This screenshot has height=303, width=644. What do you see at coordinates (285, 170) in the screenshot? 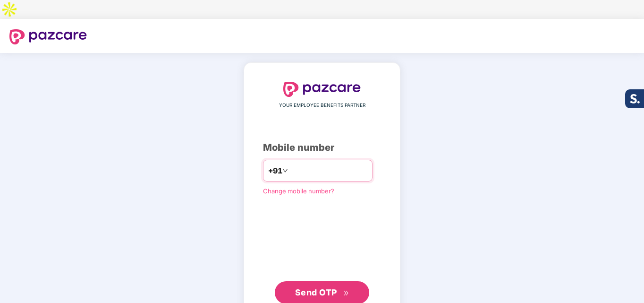
I see `span: down` at bounding box center [285, 170].